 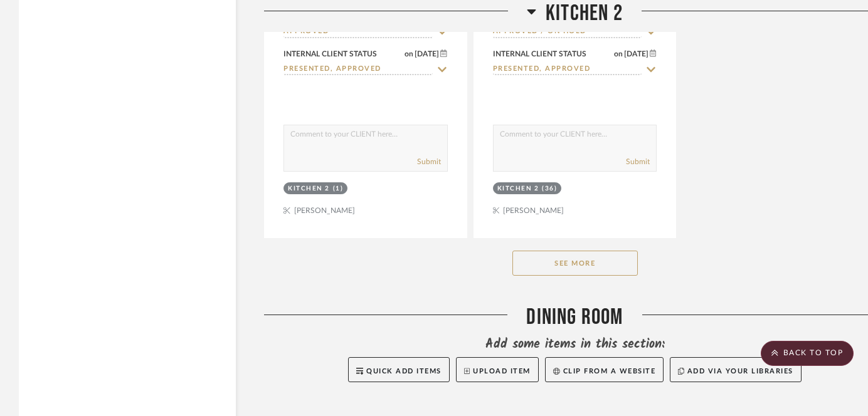 What do you see at coordinates (549, 188) in the screenshot?
I see `div: (36)` at bounding box center [549, 188].